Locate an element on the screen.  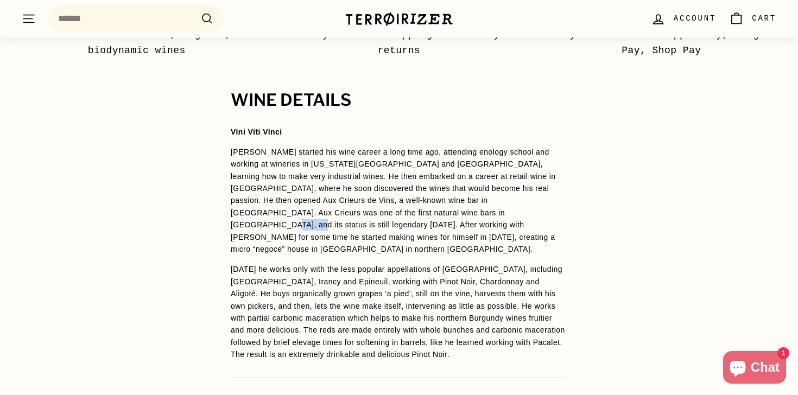
span: Account is located at coordinates (695, 18).